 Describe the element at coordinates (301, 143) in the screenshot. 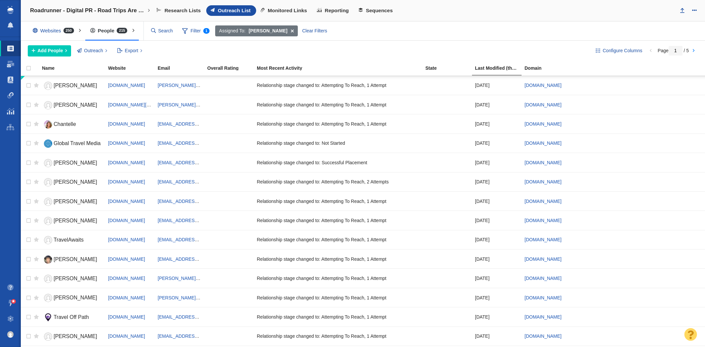

I see `span: Relationship stage changed to: Not Started` at that location.